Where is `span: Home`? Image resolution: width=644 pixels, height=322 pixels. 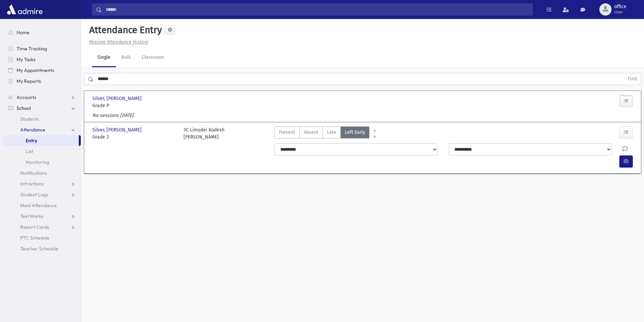 span: Home is located at coordinates (23, 33).